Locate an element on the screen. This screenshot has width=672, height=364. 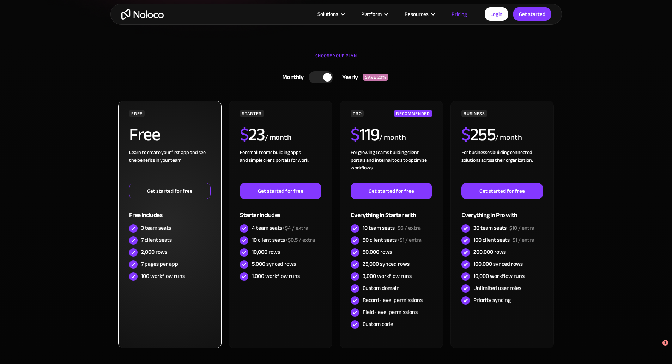
div: 3 team seats is located at coordinates (156, 228).